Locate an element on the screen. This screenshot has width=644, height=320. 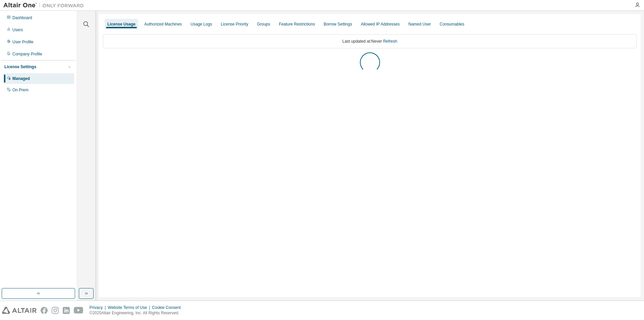
img: linkedin.svg is located at coordinates (66, 310).